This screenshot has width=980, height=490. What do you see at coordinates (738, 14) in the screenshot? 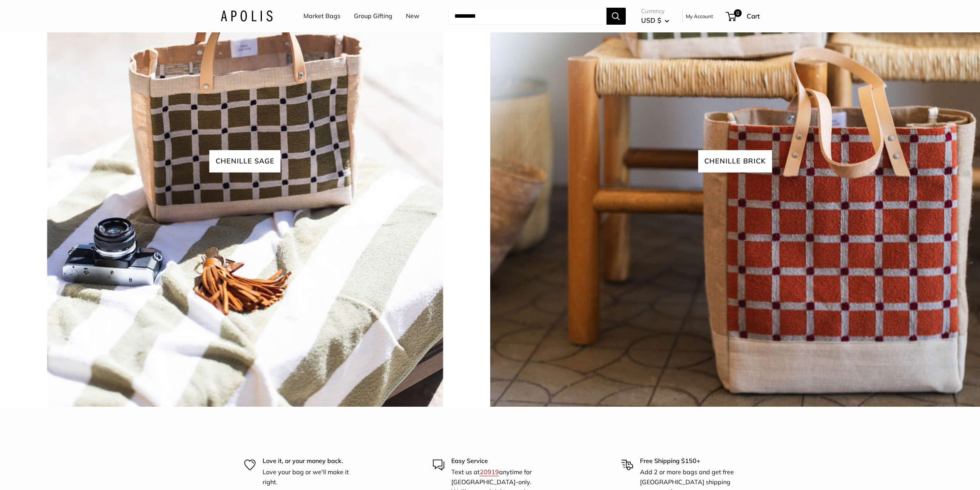
I see `span: 0` at bounding box center [738, 14].